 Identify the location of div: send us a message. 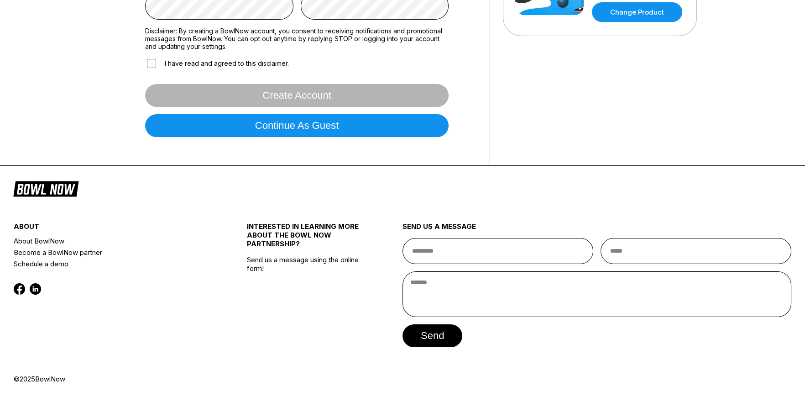
(597, 230).